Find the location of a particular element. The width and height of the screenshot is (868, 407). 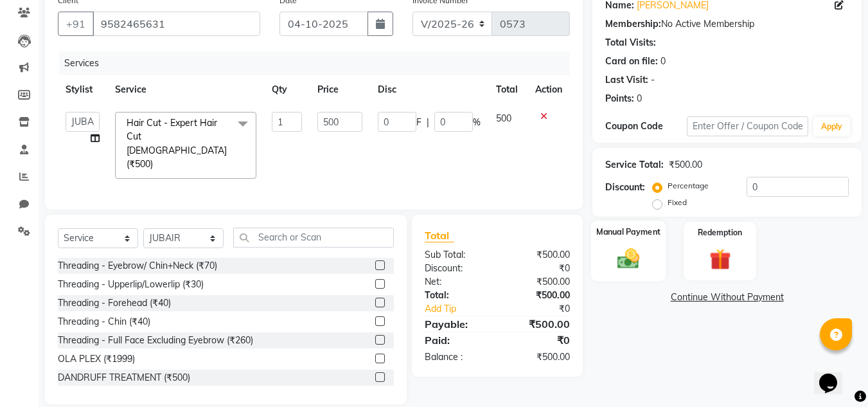

th: Action is located at coordinates (549, 90).